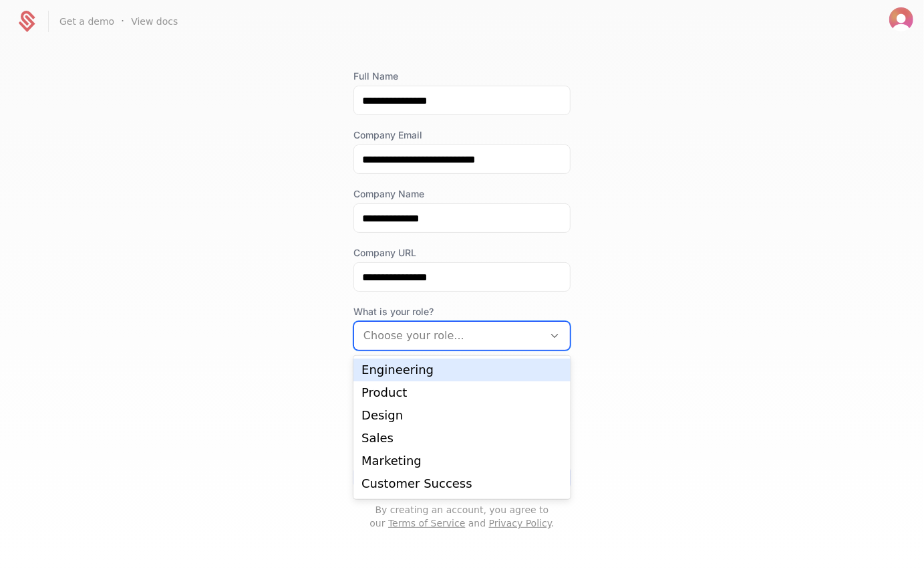 The width and height of the screenshot is (924, 568). Describe the element at coordinates (462, 415) in the screenshot. I see `div: Design` at that location.